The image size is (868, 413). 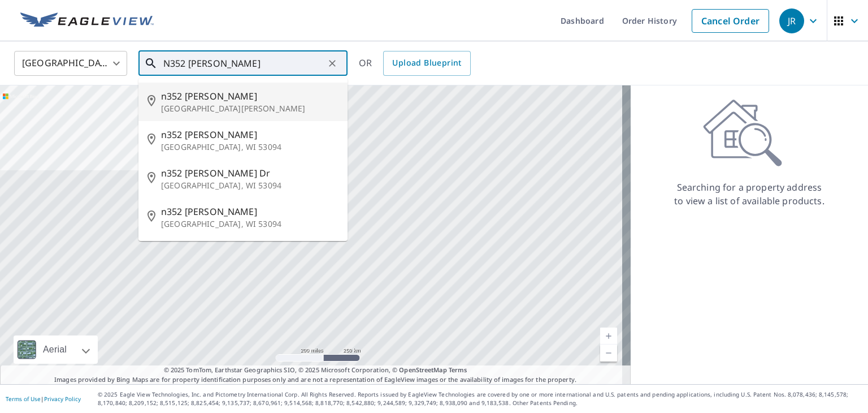 What do you see at coordinates (792, 21) in the screenshot?
I see `div: JR` at bounding box center [792, 21].